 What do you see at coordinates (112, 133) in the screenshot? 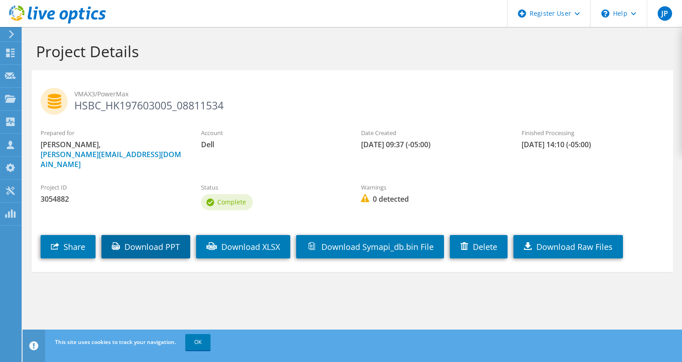
I see `label: Prepared for` at bounding box center [112, 133].